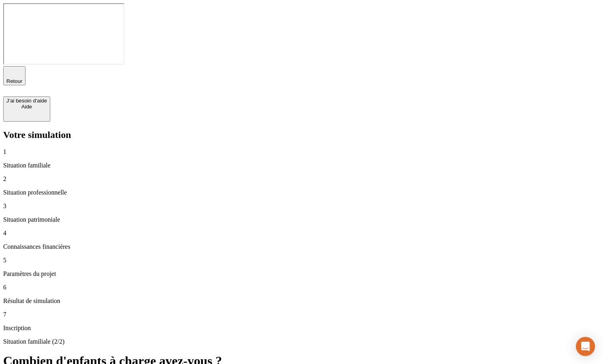  Describe the element at coordinates (302, 193) in the screenshot. I see `p: Situation professionnelle` at that location.